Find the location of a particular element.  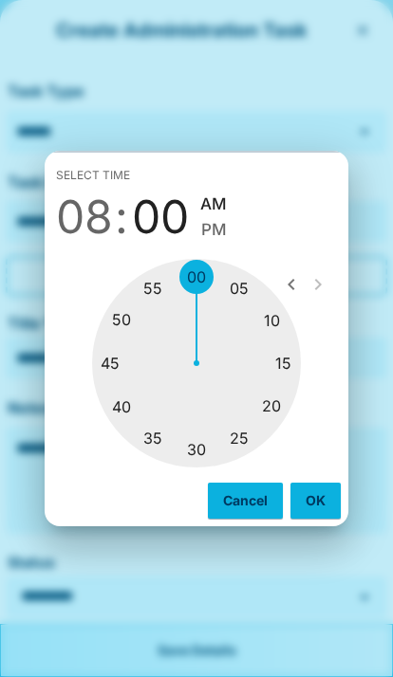

button: open previous view is located at coordinates (291, 284).